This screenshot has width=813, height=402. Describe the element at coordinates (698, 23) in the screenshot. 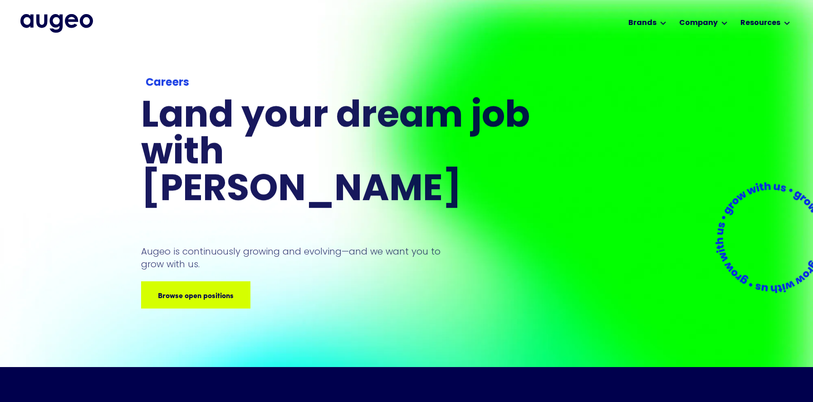

I see `div: Company` at that location.